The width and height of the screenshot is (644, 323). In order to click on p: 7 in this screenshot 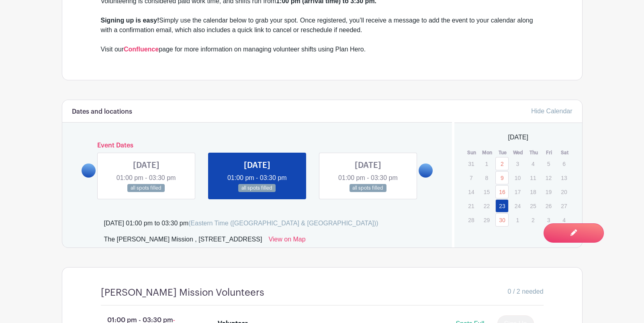, I will do `click(471, 177)`.